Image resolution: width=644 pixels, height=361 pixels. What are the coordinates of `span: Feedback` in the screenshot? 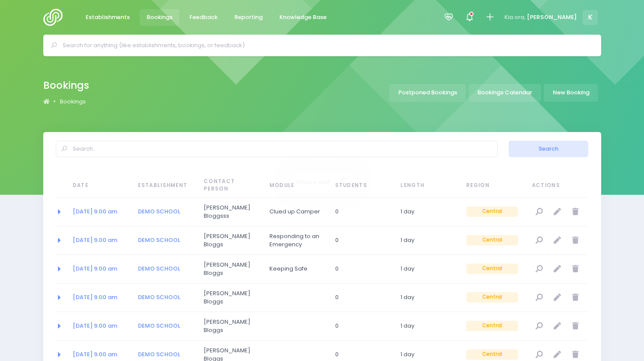 It's located at (203, 17).